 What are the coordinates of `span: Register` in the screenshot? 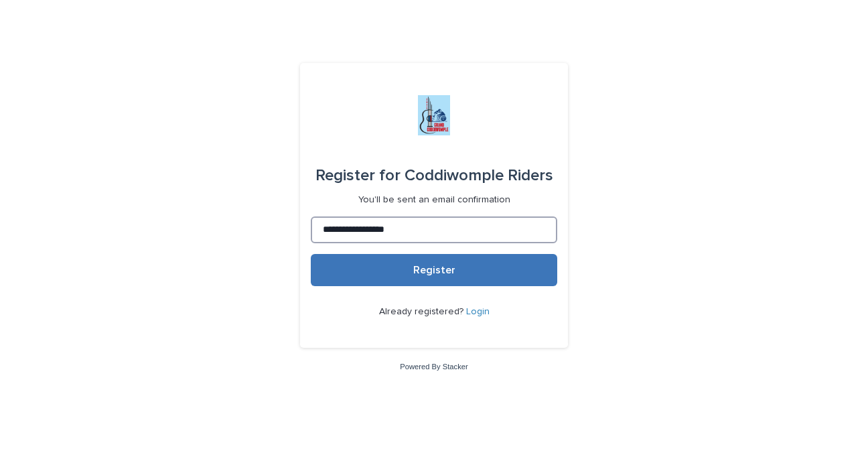 It's located at (434, 270).